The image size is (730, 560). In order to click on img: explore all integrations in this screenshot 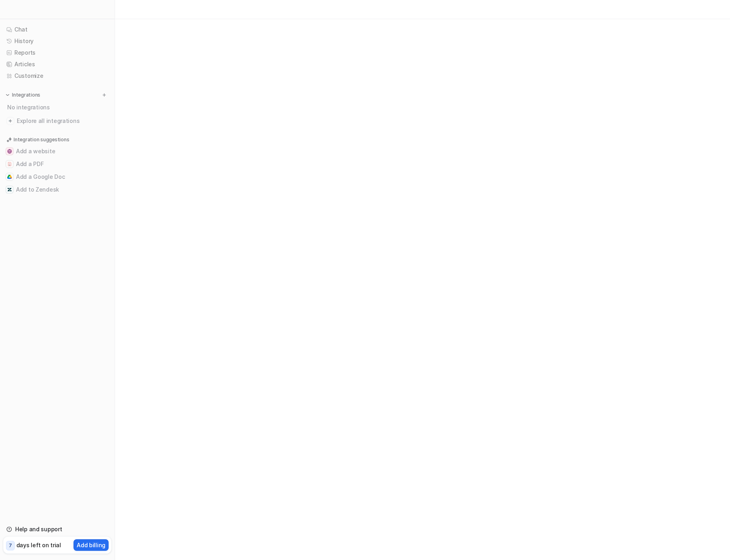, I will do `click(11, 121)`.